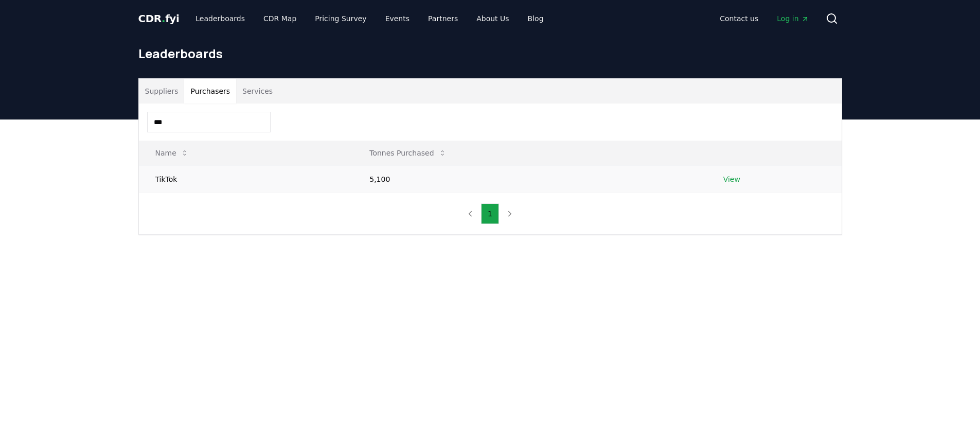 This screenshot has height=444, width=980. Describe the element at coordinates (732, 179) in the screenshot. I see `a: View` at that location.